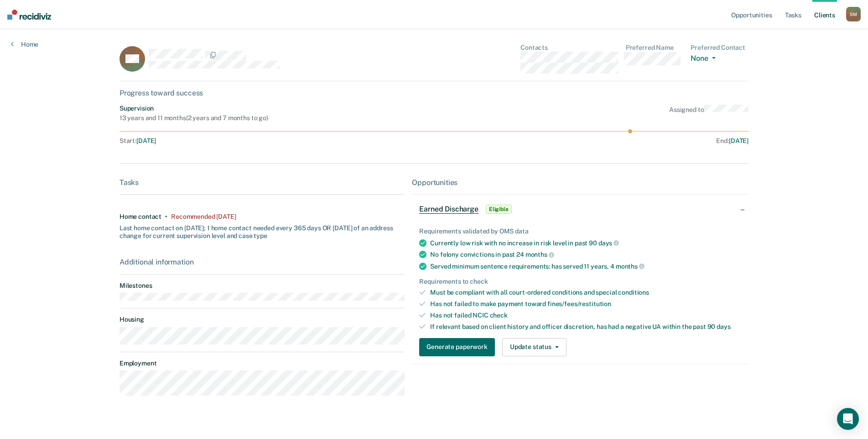 The height and width of the screenshot is (439, 868). What do you see at coordinates (262, 363) in the screenshot?
I see `dt: Employment` at bounding box center [262, 363].